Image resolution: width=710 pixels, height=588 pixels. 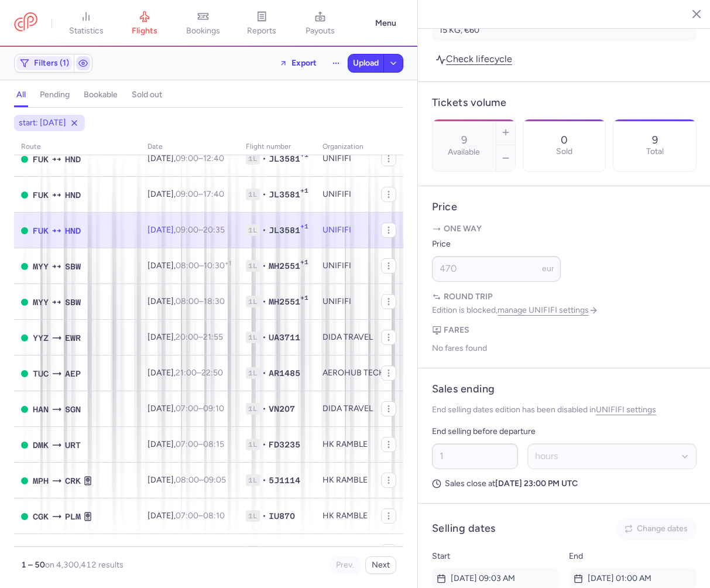 I want to click on label: Price, so click(x=497, y=244).